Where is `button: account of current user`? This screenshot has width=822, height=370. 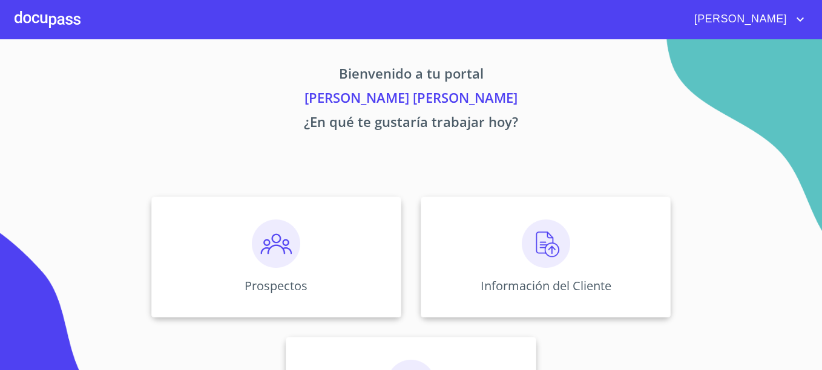 button: account of current user is located at coordinates (746, 19).